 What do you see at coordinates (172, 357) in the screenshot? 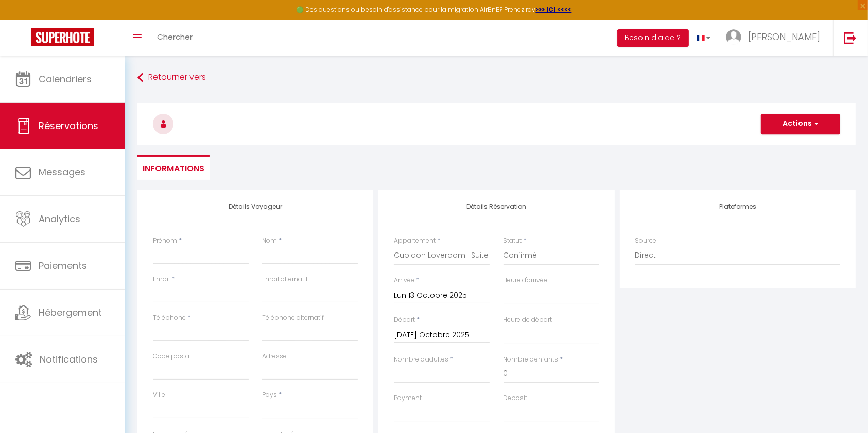
I see `label: Code postal` at bounding box center [172, 357].